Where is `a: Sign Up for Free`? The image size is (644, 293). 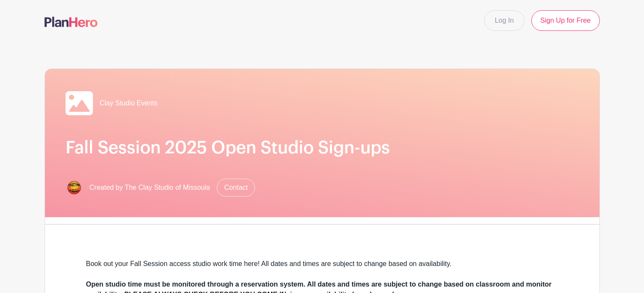
a: Sign Up for Free is located at coordinates (565, 20).